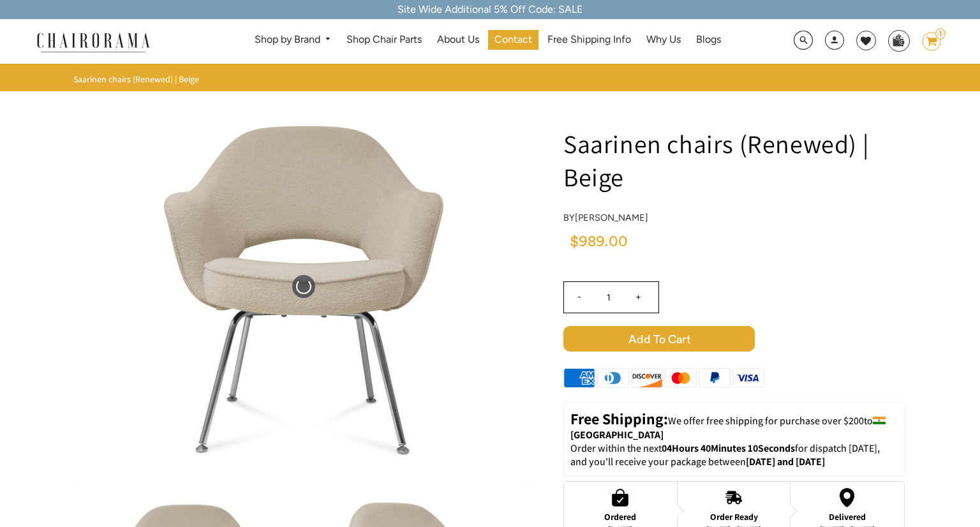 Image resolution: width=980 pixels, height=527 pixels. What do you see at coordinates (513, 40) in the screenshot?
I see `span: Contact` at bounding box center [513, 40].